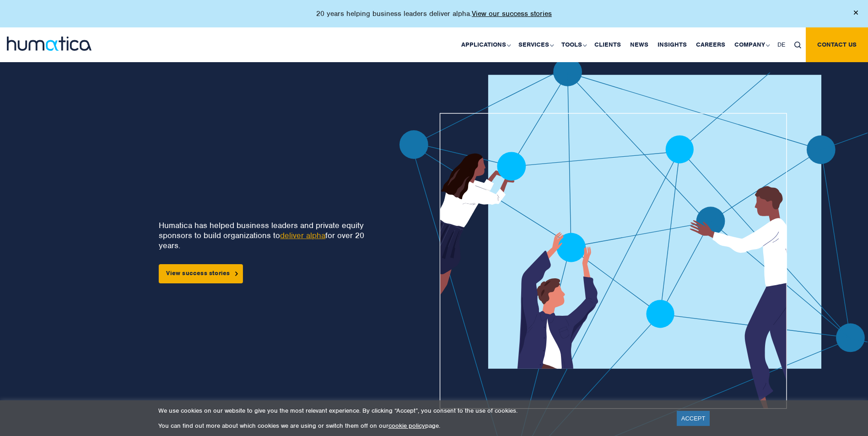 Image resolution: width=868 pixels, height=436 pixels. Describe the element at coordinates (434, 14) in the screenshot. I see `p: 20 years helping business leaders deliver alpha.` at that location.